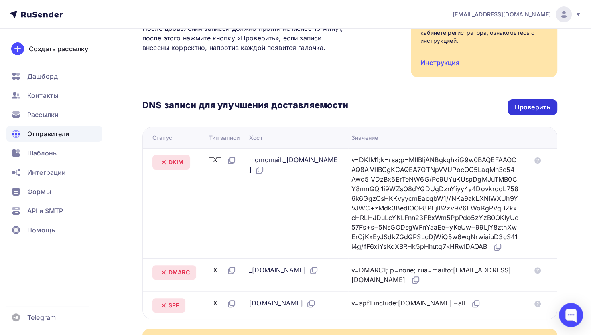 This screenshot has height=335, width=591. What do you see at coordinates (364, 138) in the screenshot?
I see `div: Значение` at bounding box center [364, 138].